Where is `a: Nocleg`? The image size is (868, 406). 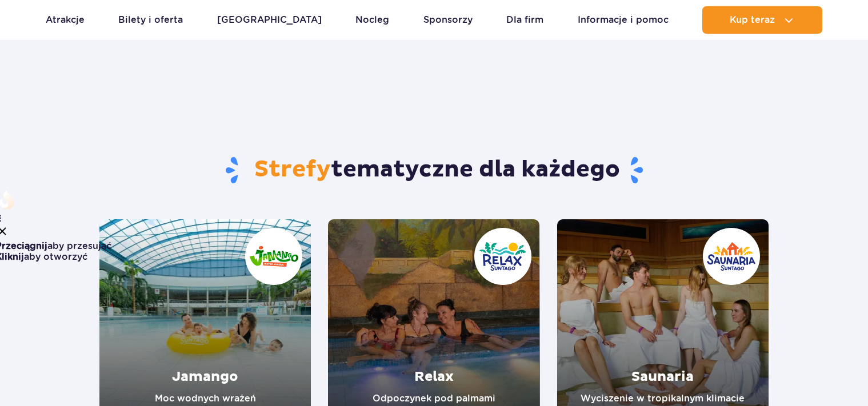 a: Nocleg is located at coordinates (372, 20).